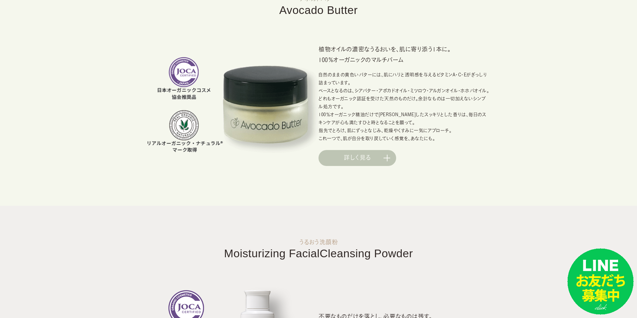 This screenshot has height=318, width=637. What do you see at coordinates (319, 242) in the screenshot?
I see `small: うるおう洗顔粉` at bounding box center [319, 242].